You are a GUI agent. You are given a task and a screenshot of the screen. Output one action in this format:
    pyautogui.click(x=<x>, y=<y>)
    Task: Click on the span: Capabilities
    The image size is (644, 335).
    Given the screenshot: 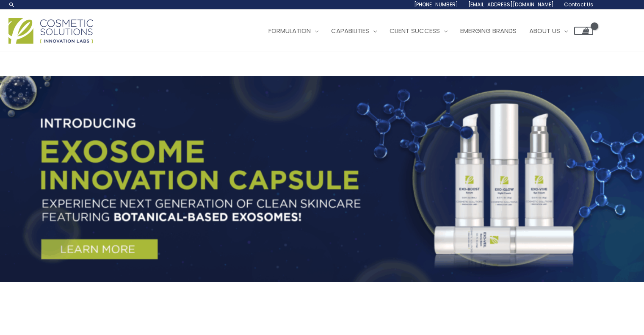 What is the action you would take?
    pyautogui.click(x=350, y=30)
    